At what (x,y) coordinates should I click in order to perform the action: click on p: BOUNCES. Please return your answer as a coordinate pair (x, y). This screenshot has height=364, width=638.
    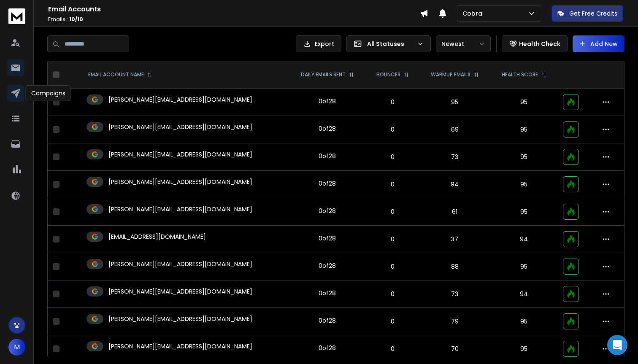
    Looking at the image, I should click on (388, 75).